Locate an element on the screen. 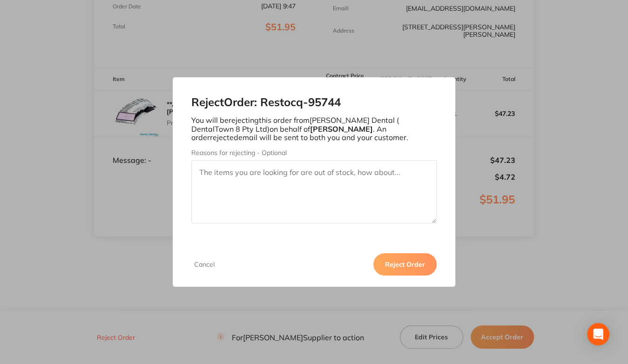 Image resolution: width=628 pixels, height=364 pixels. button: Reject Order is located at coordinates (405, 264).